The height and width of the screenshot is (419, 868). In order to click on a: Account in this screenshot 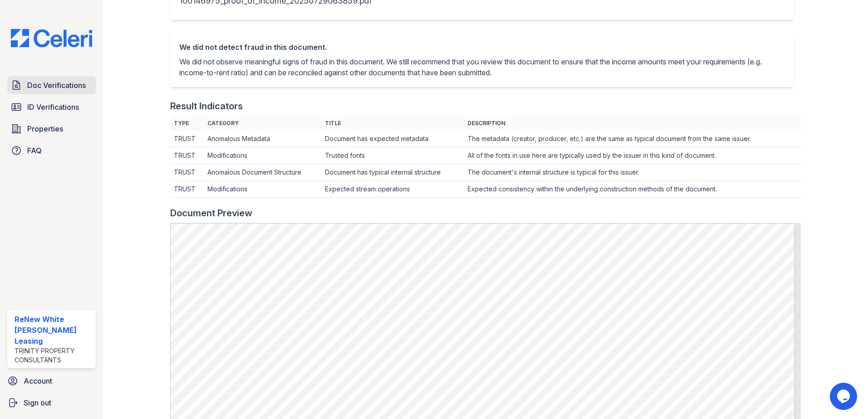, I will do `click(51, 381)`.